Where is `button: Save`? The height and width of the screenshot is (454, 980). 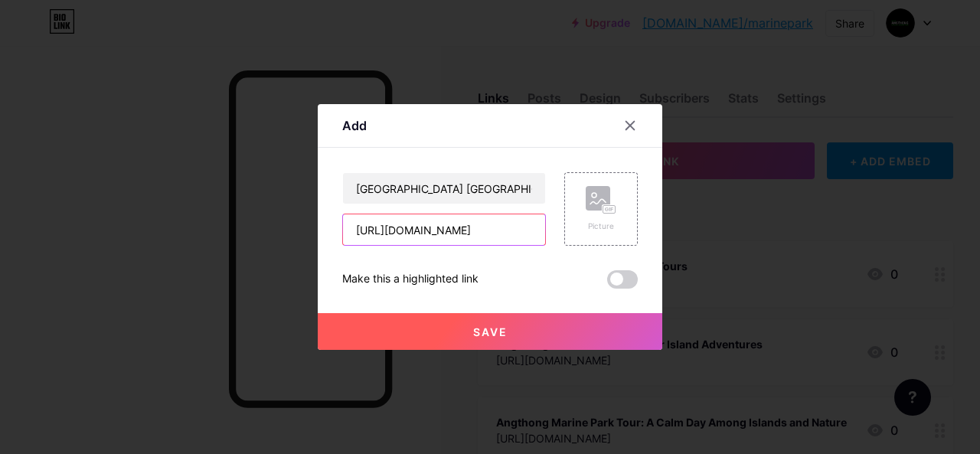
button: Save is located at coordinates (490, 331).